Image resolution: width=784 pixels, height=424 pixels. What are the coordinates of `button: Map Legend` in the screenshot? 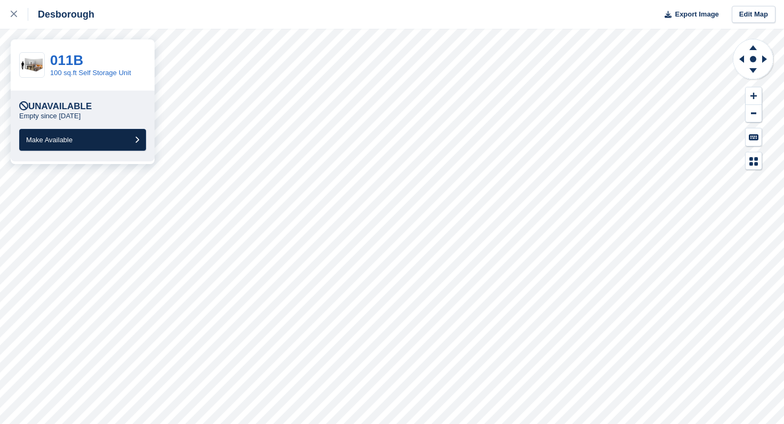 It's located at (753, 161).